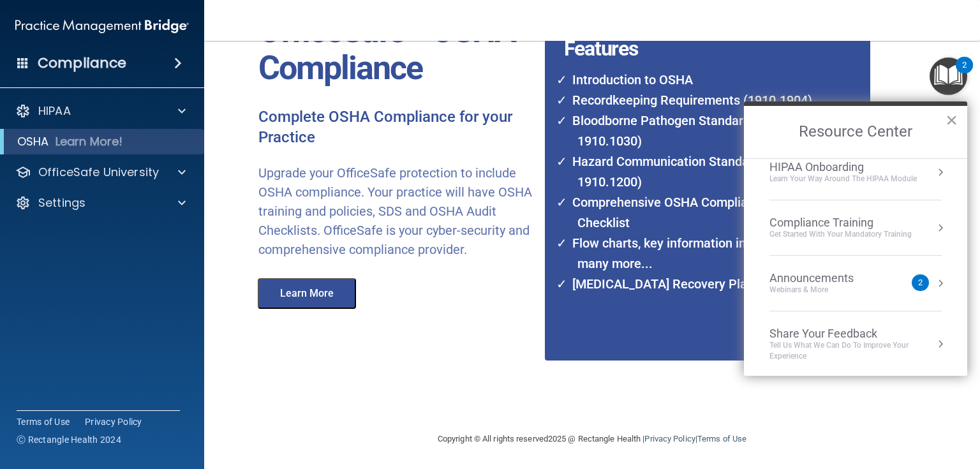  I want to click on h2: Resource Center, so click(856, 132).